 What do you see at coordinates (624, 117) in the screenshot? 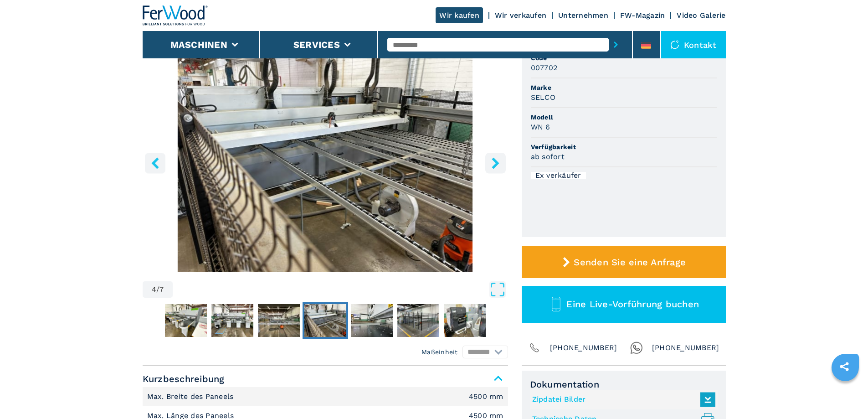
I see `span: Modell` at bounding box center [624, 117].